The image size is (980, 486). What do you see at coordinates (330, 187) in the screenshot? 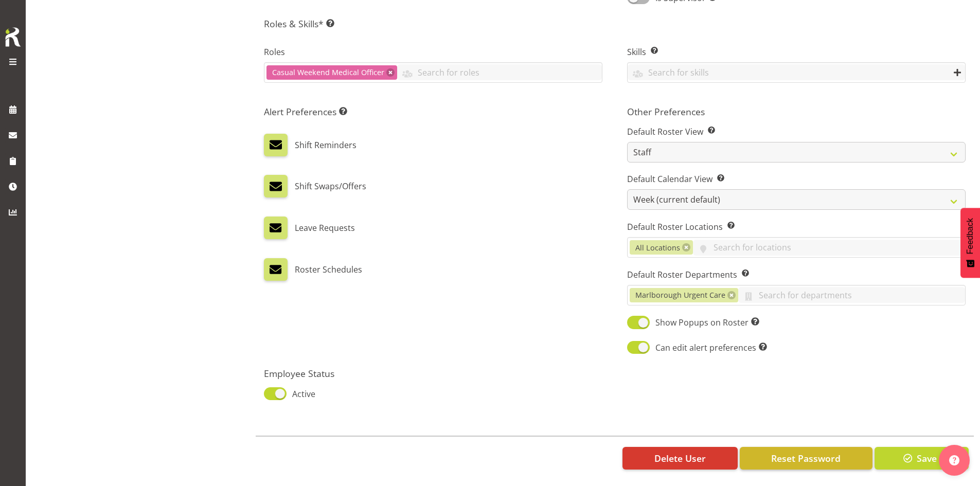
I see `label: Shift Swaps/Offers` at bounding box center [330, 187].